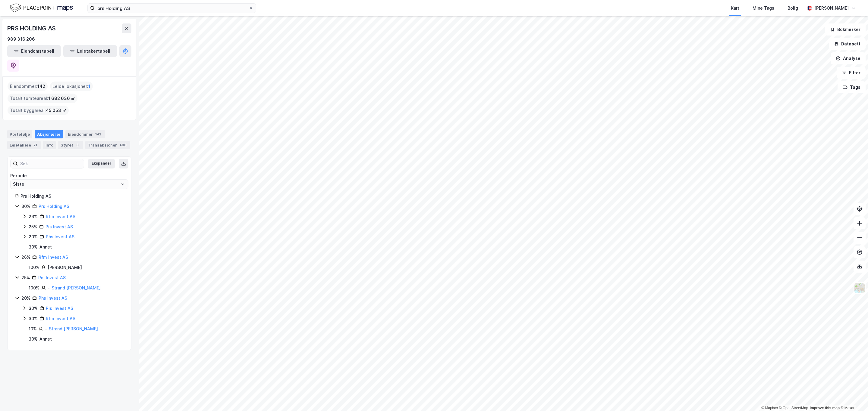  What do you see at coordinates (847, 44) in the screenshot?
I see `button: Datasett` at bounding box center [847, 44].